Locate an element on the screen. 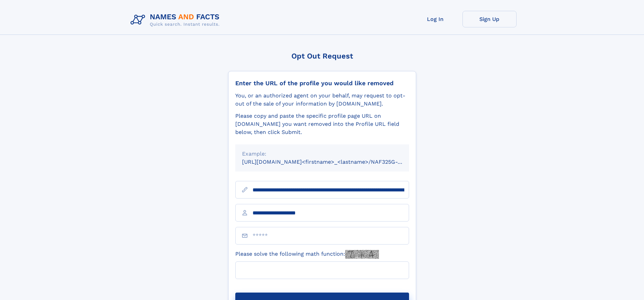 Image resolution: width=644 pixels, height=300 pixels. div: Opt Out Request is located at coordinates (322, 56).